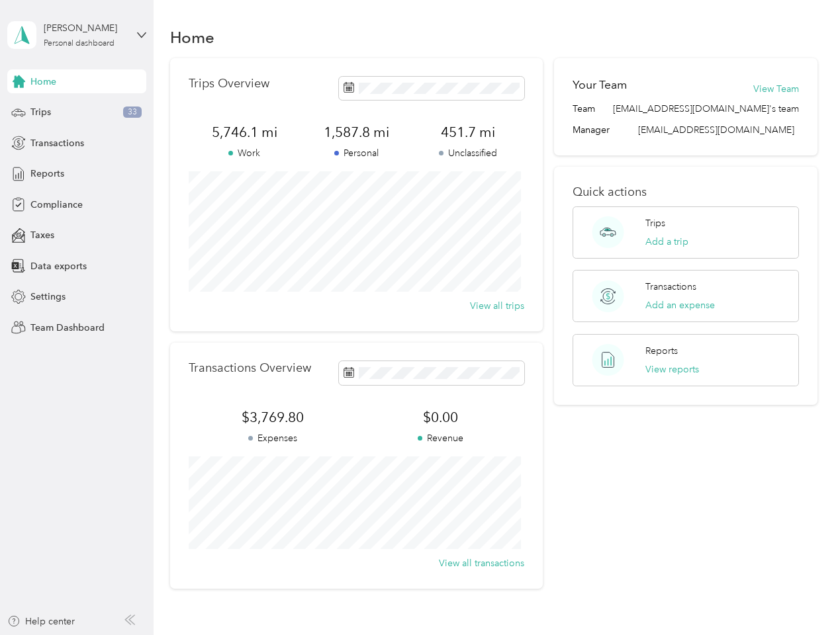  Describe the element at coordinates (132, 112) in the screenshot. I see `span: 33` at that location.